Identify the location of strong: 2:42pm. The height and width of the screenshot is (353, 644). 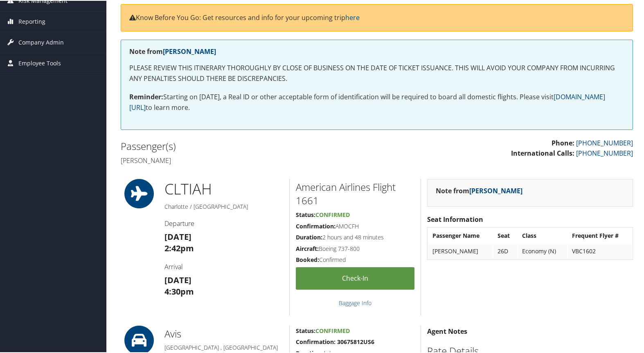
(179, 247).